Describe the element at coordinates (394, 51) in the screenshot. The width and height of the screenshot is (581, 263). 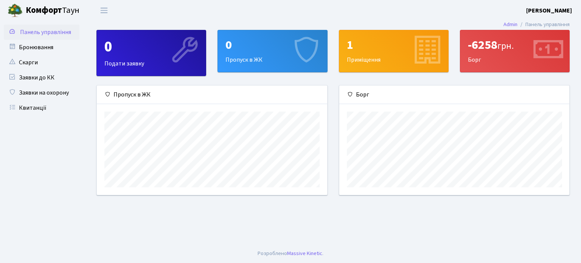
I see `div: Приміщення` at that location.